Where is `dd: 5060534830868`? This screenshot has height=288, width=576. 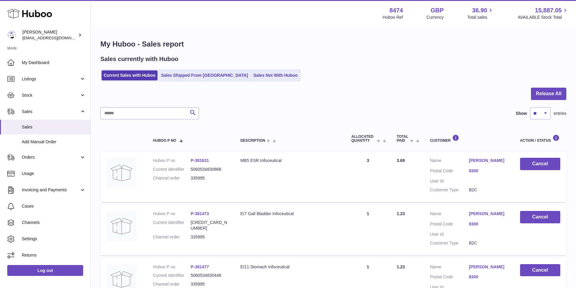 dd: 5060534830868 is located at coordinates (209, 169).